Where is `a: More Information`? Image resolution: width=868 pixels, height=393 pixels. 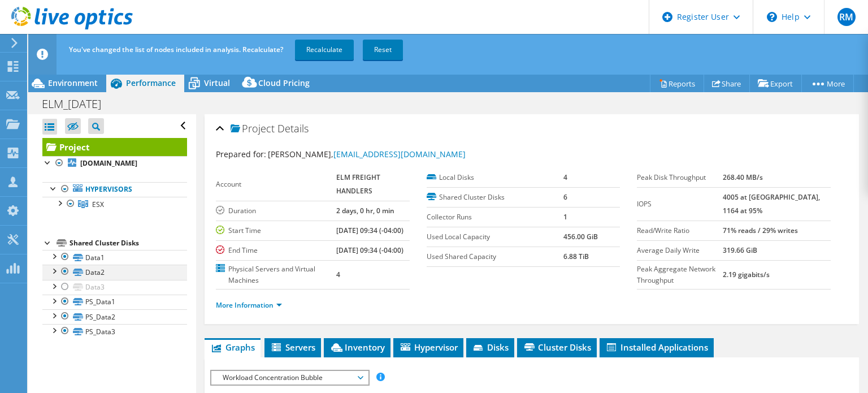 a: More Information is located at coordinates (248, 305).